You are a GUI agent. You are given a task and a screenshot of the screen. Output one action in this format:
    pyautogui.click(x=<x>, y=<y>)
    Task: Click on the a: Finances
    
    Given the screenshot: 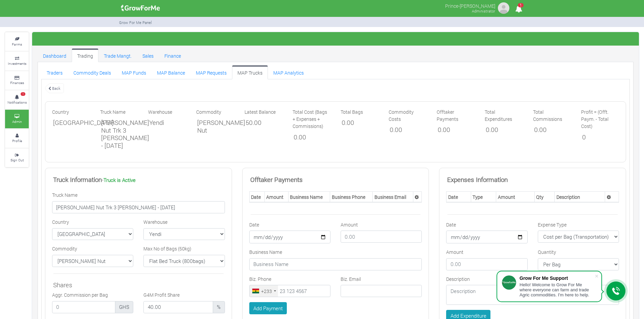 What is the action you would take?
    pyautogui.click(x=17, y=80)
    